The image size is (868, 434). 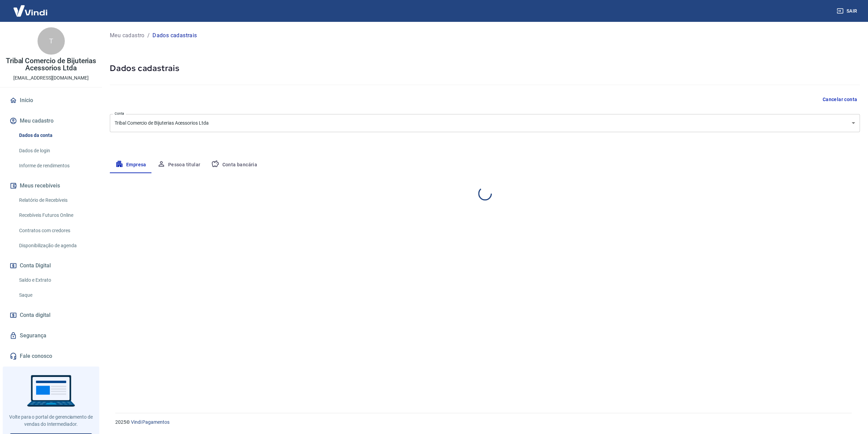 I want to click on label: Conta, so click(x=119, y=114).